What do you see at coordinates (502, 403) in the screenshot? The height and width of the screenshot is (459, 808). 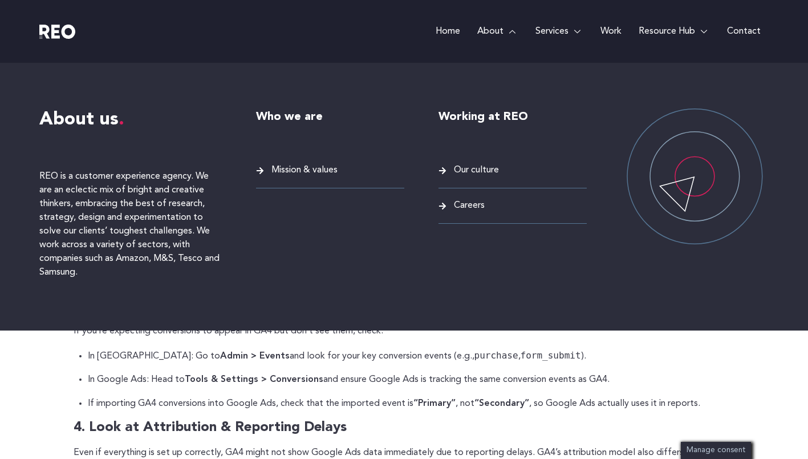 I see `strong: “Secondary”` at bounding box center [502, 403].